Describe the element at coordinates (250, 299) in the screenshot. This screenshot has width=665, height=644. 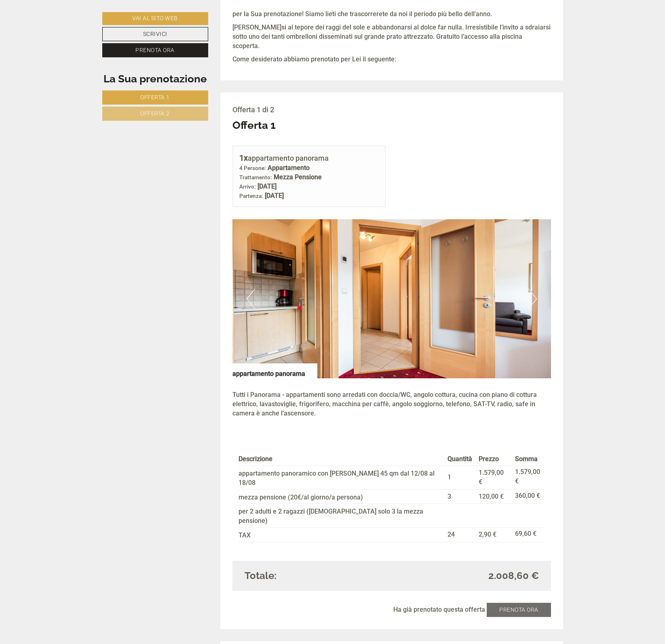
I see `button: Previous` at that location.